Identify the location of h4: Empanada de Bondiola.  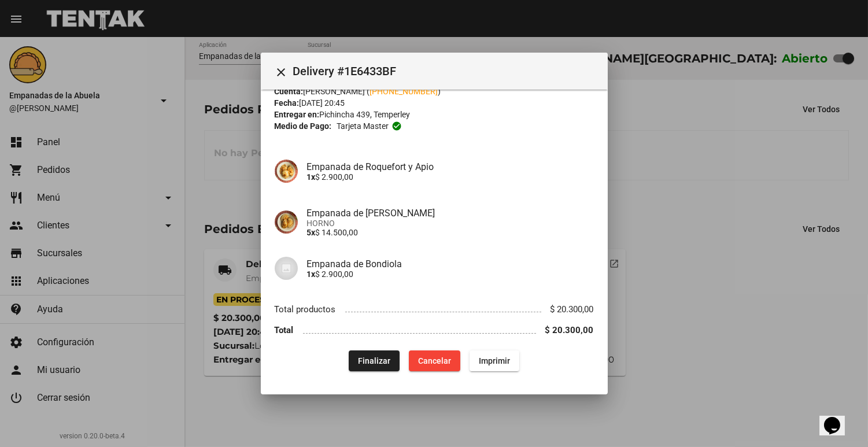
(450, 263).